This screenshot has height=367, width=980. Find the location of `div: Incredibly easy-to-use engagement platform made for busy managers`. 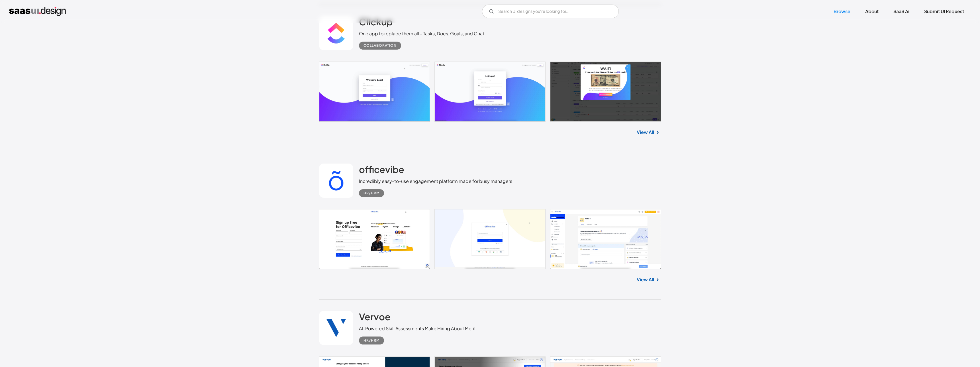

div: Incredibly easy-to-use engagement platform made for busy managers is located at coordinates (436, 181).